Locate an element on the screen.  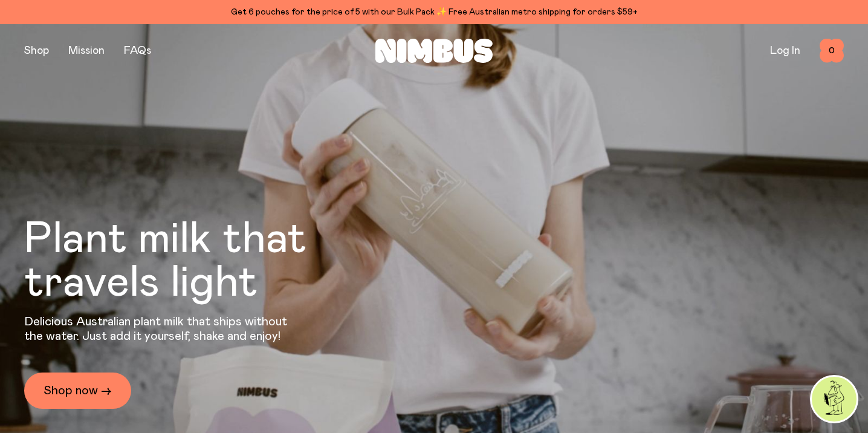
div: Get 6 pouches for the price of 5 with our Bulk Pack ✨ Free Australian metro shipping for orders $59+ is located at coordinates (434, 12).